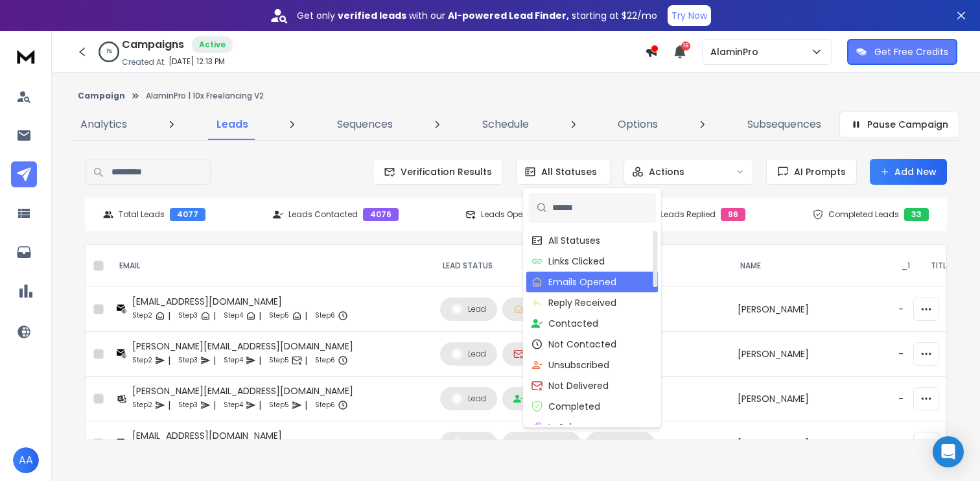 The image size is (980, 481). Describe the element at coordinates (948, 452) in the screenshot. I see `div: Open Intercom Messenger` at that location.